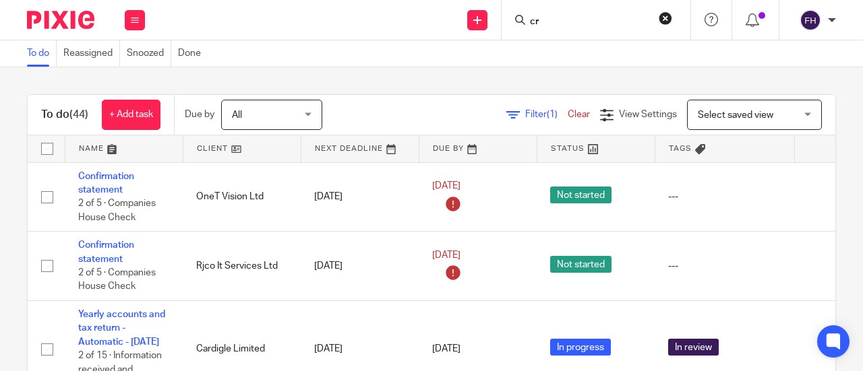  What do you see at coordinates (810, 20) in the screenshot?
I see `img: svg%3E` at bounding box center [810, 20].